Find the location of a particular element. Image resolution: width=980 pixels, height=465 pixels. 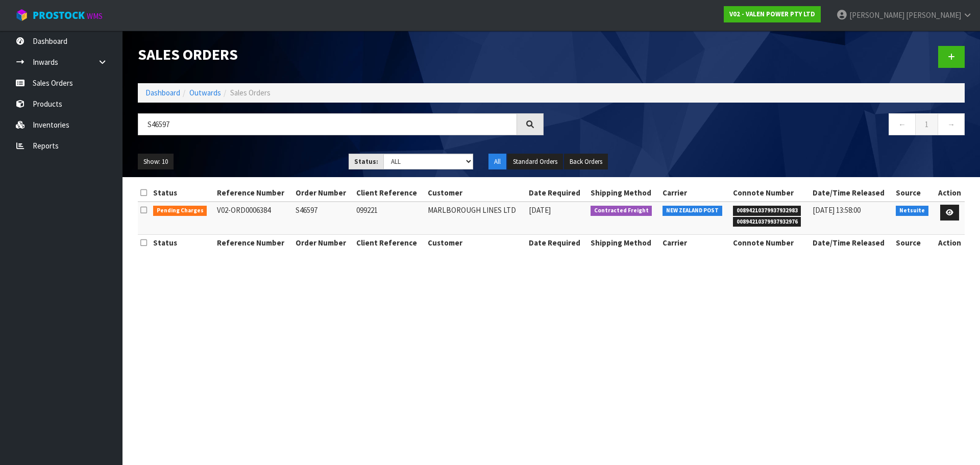

a: Outwards is located at coordinates (205, 92).